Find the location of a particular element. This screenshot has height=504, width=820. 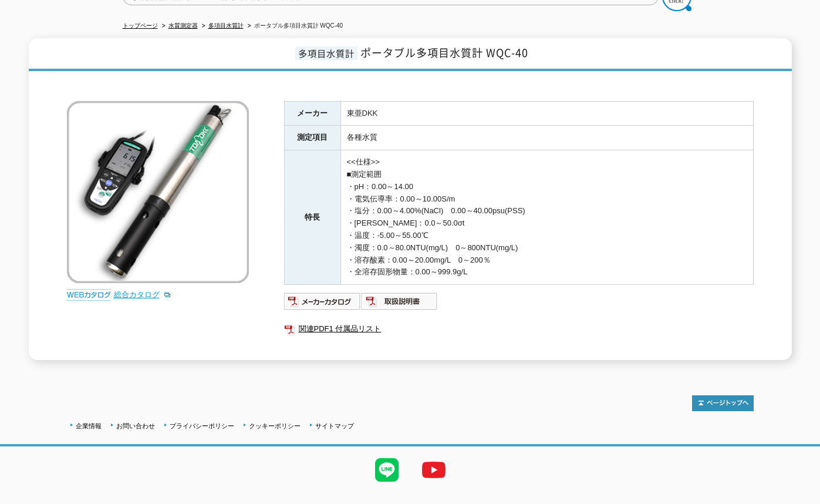

span: ポータブル多項目水質計 WQC-40 is located at coordinates (445, 52).